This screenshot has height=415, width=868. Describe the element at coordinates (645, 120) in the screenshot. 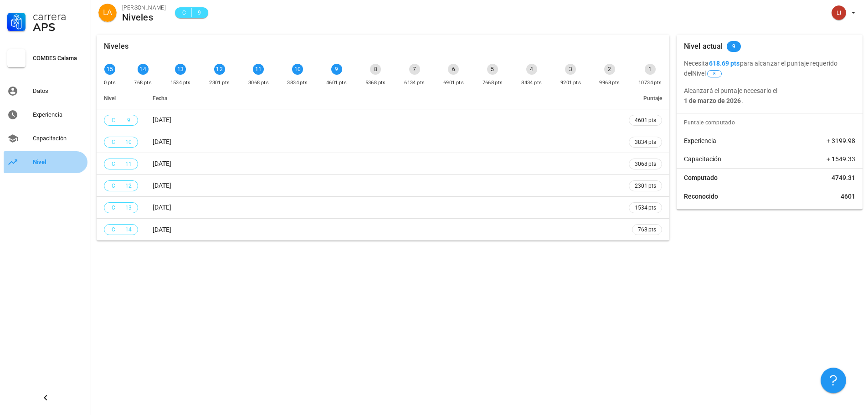

I see `span: 4601 pts` at that location.